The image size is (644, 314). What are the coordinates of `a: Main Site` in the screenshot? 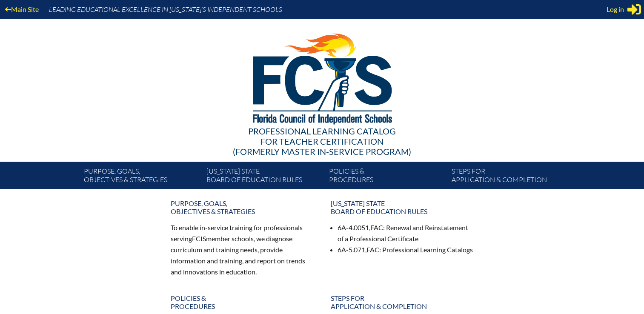 It's located at (22, 9).